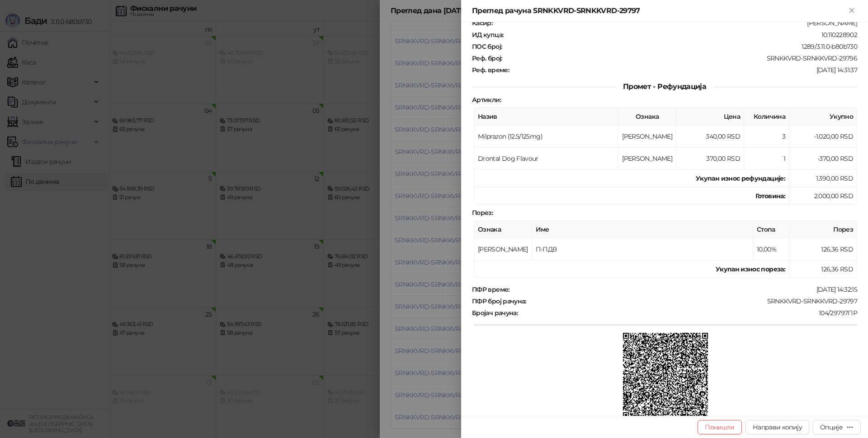  Describe the element at coordinates (481, 23) in the screenshot. I see `strong: Касир :` at that location.